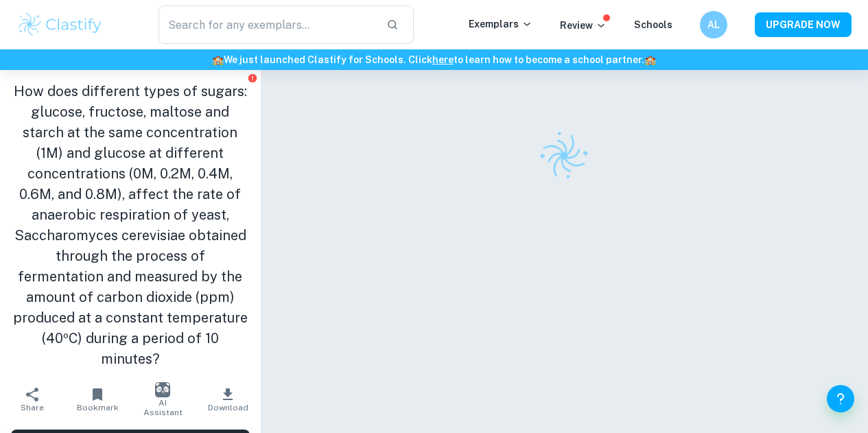 The width and height of the screenshot is (868, 433). I want to click on a: Clastify logo, so click(59, 25).